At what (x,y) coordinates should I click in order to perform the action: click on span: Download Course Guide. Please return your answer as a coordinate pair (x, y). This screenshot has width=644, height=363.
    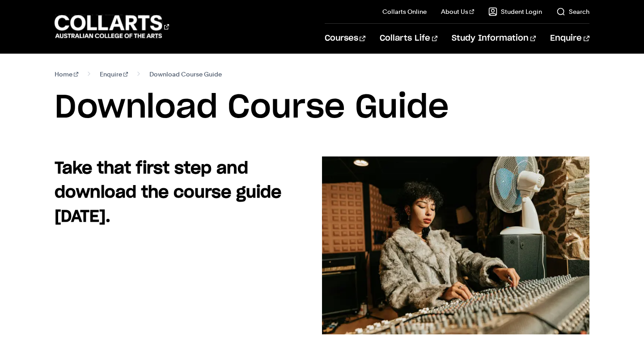
    Looking at the image, I should click on (186, 74).